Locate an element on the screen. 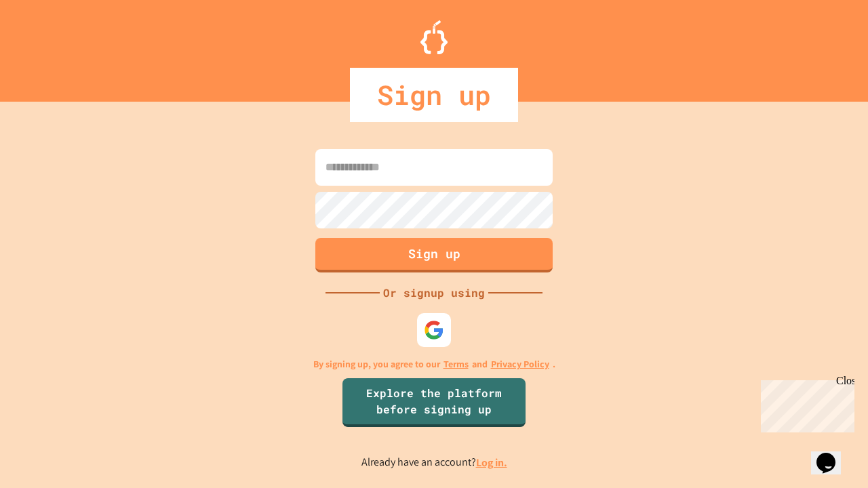 The height and width of the screenshot is (488, 868). p: By signing up, you agree to our and . is located at coordinates (434, 364).